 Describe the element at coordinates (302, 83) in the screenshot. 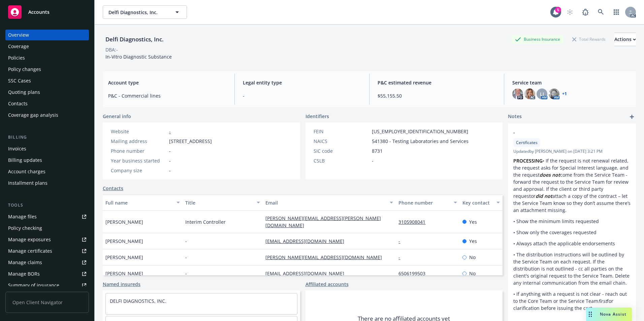

I see `span: Legal entity type` at that location.